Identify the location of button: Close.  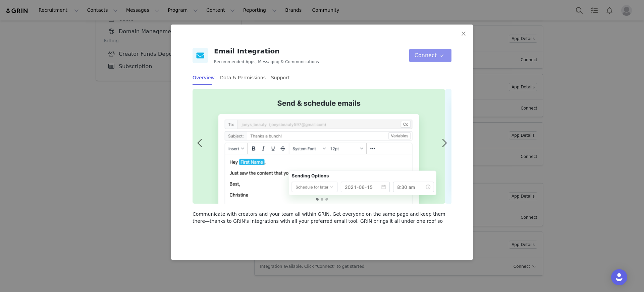
(464, 34).